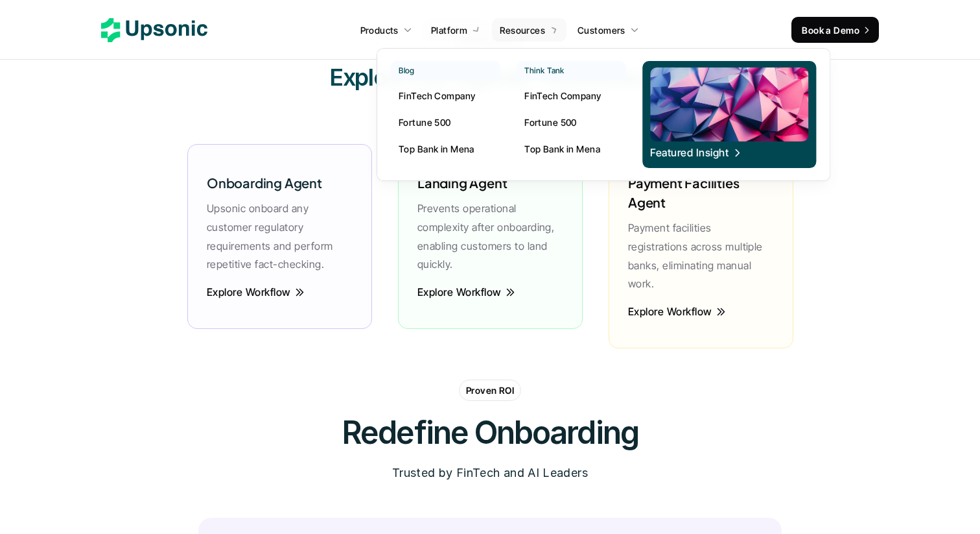 The image size is (980, 534). What do you see at coordinates (449, 30) in the screenshot?
I see `p: Platform` at bounding box center [449, 30].